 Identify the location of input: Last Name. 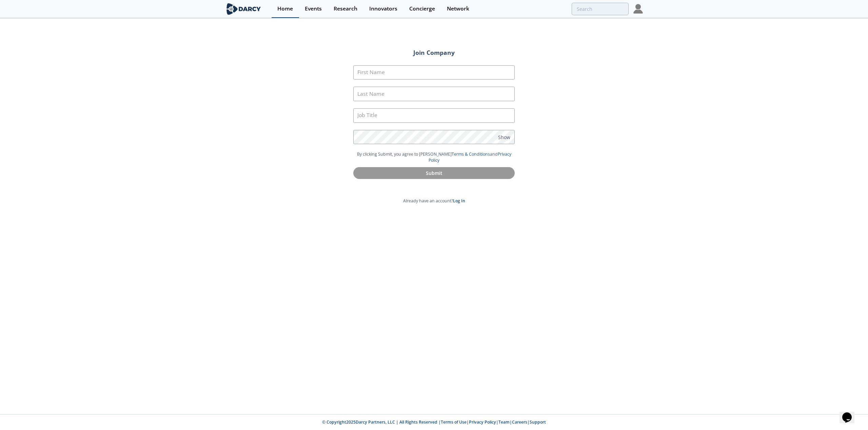
(434, 94).